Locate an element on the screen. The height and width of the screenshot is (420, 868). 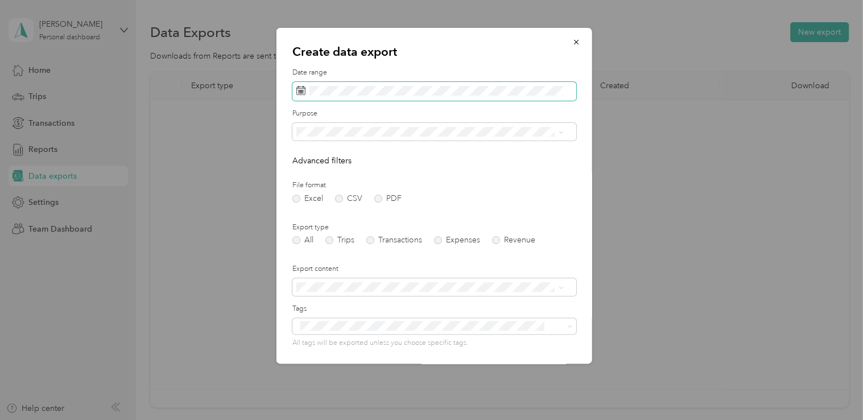
p: Advanced filters is located at coordinates (434, 161).